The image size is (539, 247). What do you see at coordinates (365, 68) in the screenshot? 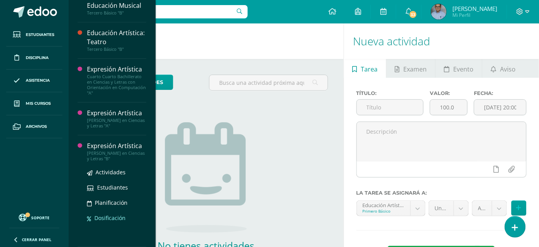
I see `a: Tarea` at bounding box center [365, 68].